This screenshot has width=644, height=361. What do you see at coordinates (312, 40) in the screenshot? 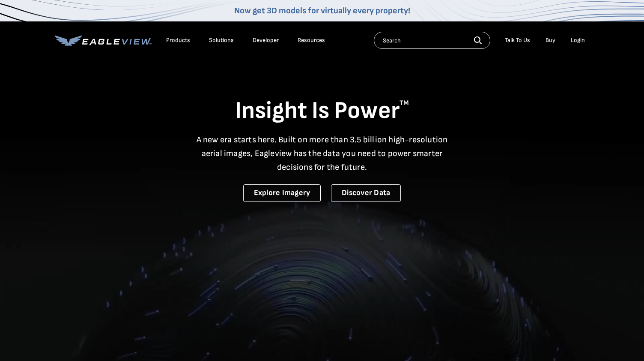
I see `div: Resources` at bounding box center [312, 40].